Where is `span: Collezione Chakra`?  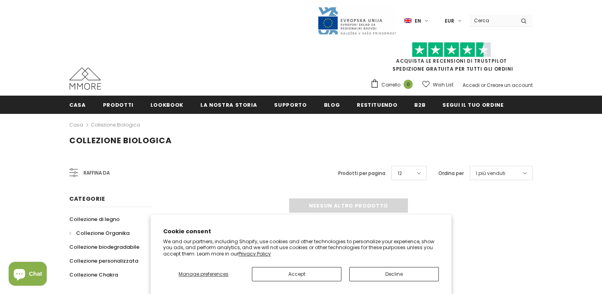 span: Collezione Chakra is located at coordinates (93, 274).